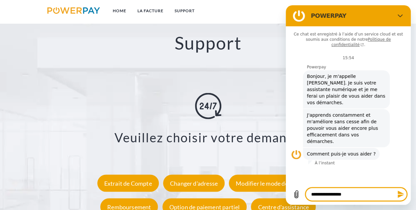 This screenshot has width=416, height=210. What do you see at coordinates (208, 137) in the screenshot?
I see `h3: Veuillez choisir votre demande` at bounding box center [208, 137].